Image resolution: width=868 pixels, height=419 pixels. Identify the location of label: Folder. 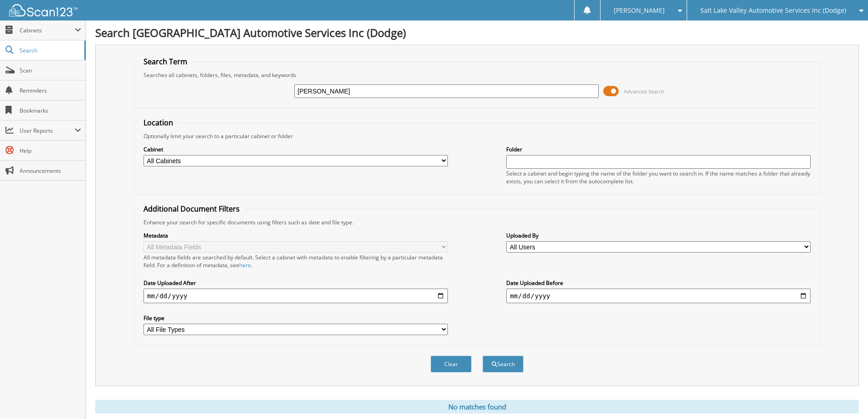
(658, 149).